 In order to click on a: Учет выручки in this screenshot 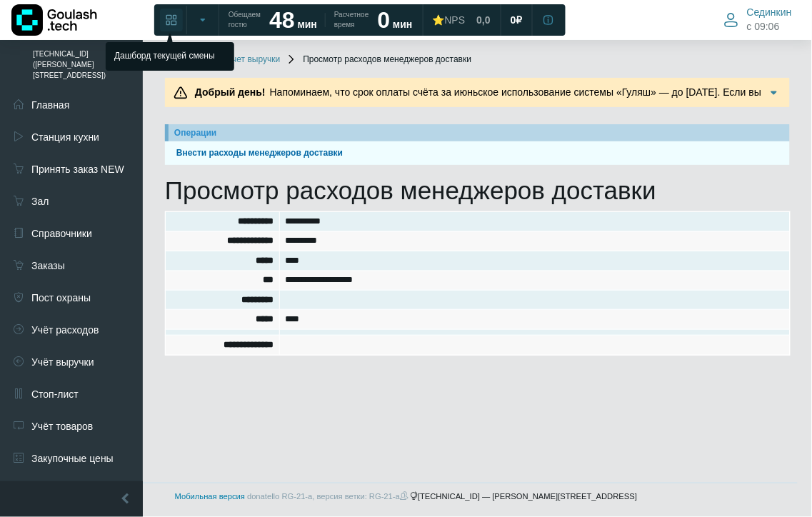, I will do `click(245, 60)`.